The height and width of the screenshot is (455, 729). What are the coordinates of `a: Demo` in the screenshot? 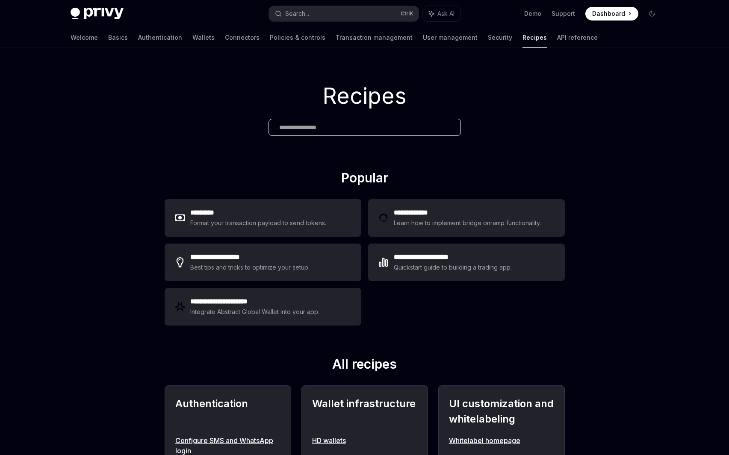 It's located at (532, 14).